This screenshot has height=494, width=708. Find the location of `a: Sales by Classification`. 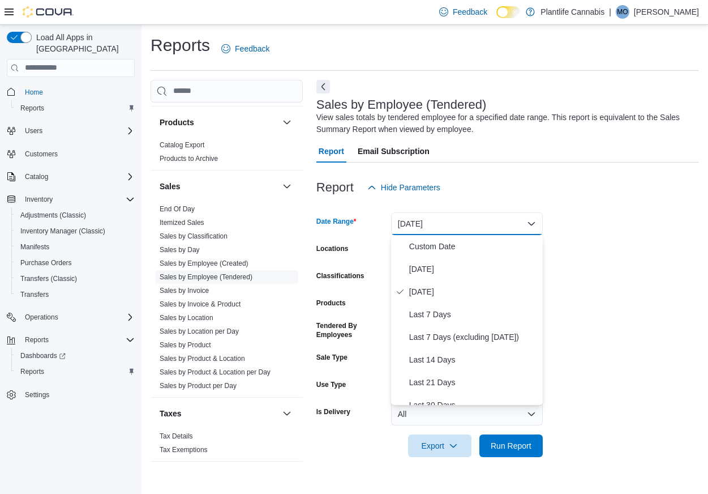

a: Sales by Classification is located at coordinates (194, 236).